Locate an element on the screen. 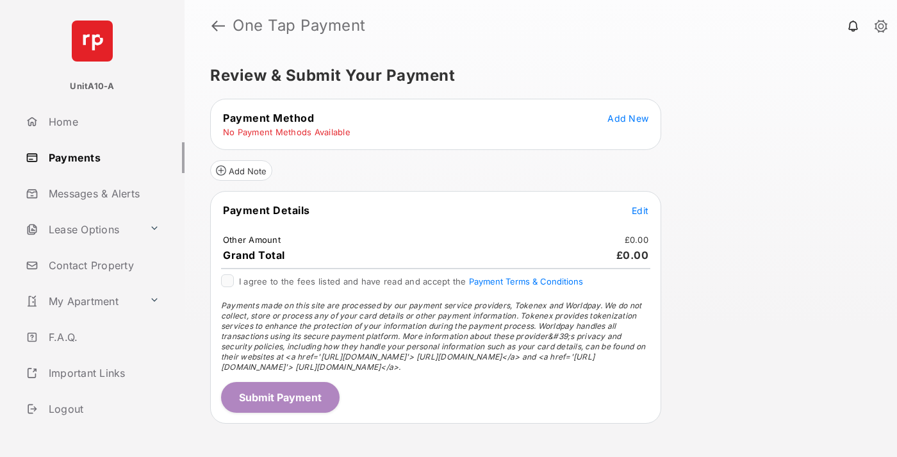 This screenshot has width=897, height=457. a: Contact Property is located at coordinates (103, 265).